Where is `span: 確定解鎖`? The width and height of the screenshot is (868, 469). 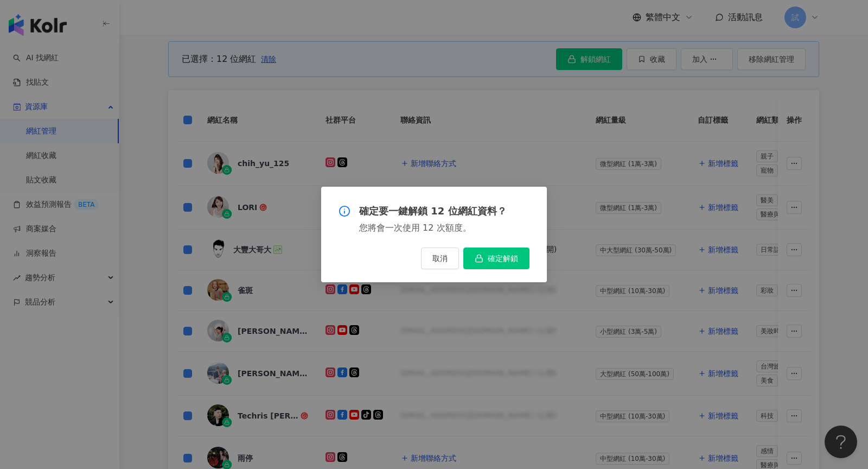
span: 確定解鎖 is located at coordinates (503, 258).